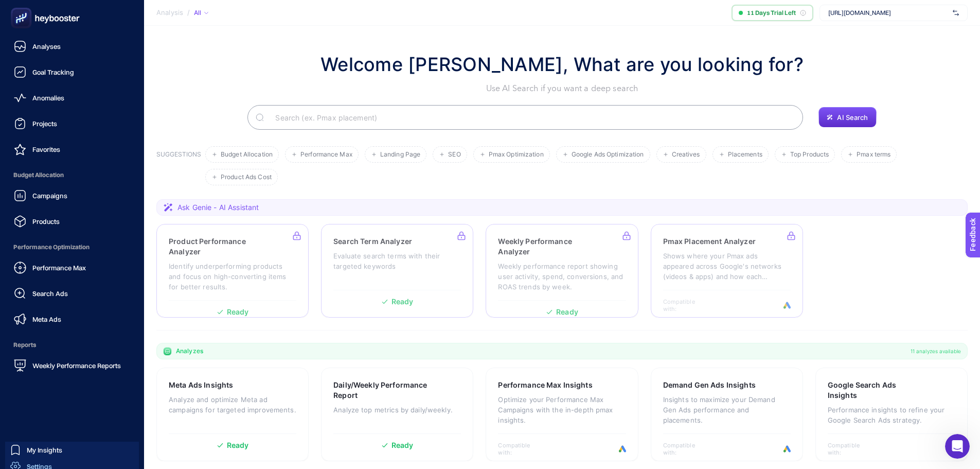  I want to click on h3: Google Search Ads Insights, so click(875, 390).